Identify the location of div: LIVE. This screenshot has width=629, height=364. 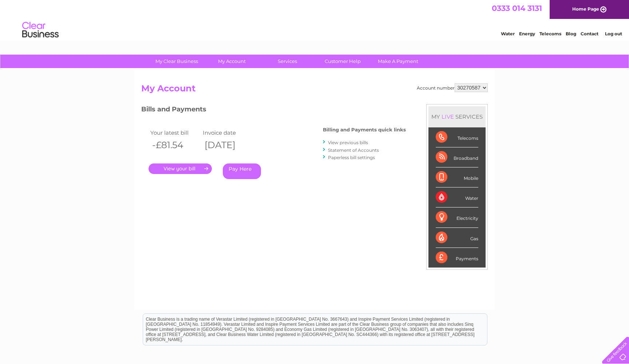
(448, 116).